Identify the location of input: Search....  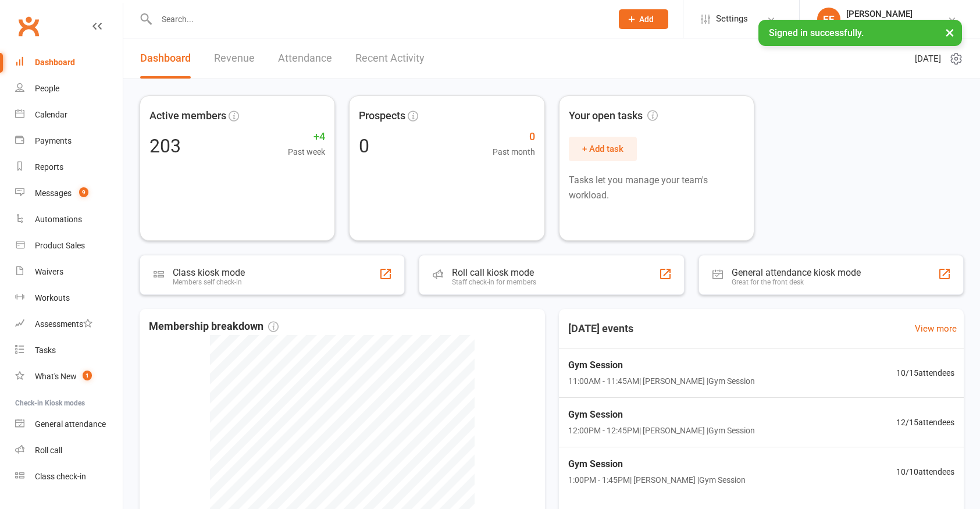
(378, 19).